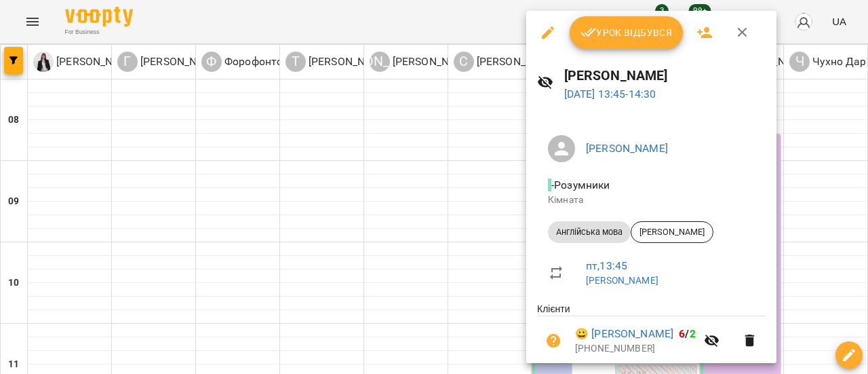 Image resolution: width=868 pixels, height=374 pixels. I want to click on span: - Розумники, so click(581, 185).